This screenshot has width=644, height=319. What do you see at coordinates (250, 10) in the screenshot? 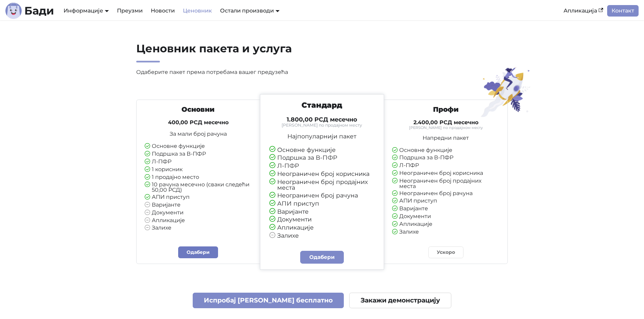
I see `a: Остали производи` at bounding box center [250, 10].